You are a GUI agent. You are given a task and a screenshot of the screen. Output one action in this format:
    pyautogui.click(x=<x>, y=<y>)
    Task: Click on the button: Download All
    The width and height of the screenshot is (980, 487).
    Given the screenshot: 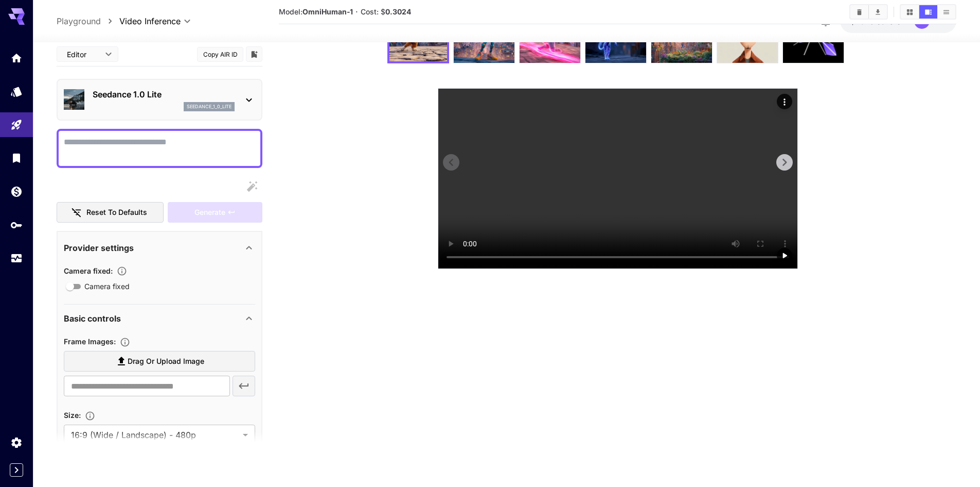 What is the action you would take?
    pyautogui.click(x=878, y=12)
    